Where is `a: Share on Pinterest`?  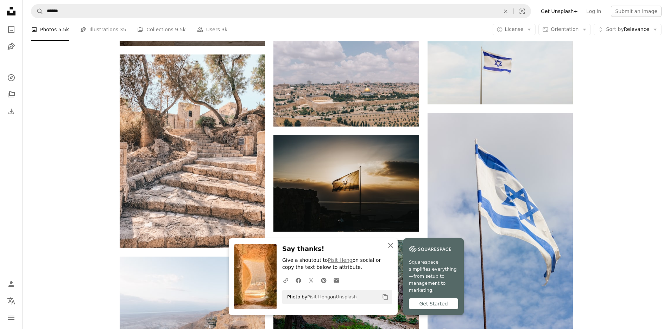 a: Share on Pinterest is located at coordinates (324, 280).